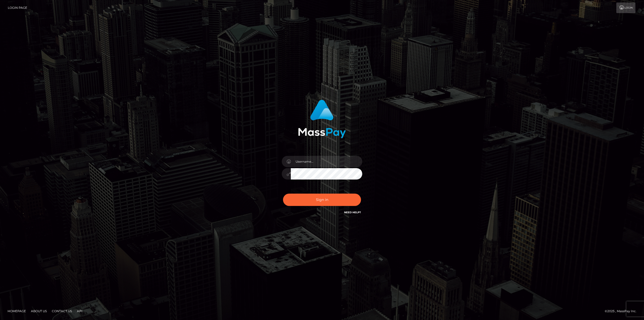  I want to click on a: Homepage, so click(17, 310).